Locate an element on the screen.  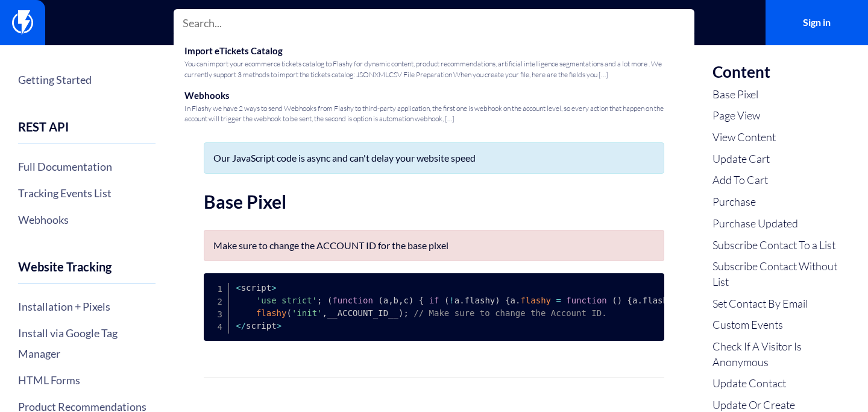
span: a b c is located at coordinates (396, 300).